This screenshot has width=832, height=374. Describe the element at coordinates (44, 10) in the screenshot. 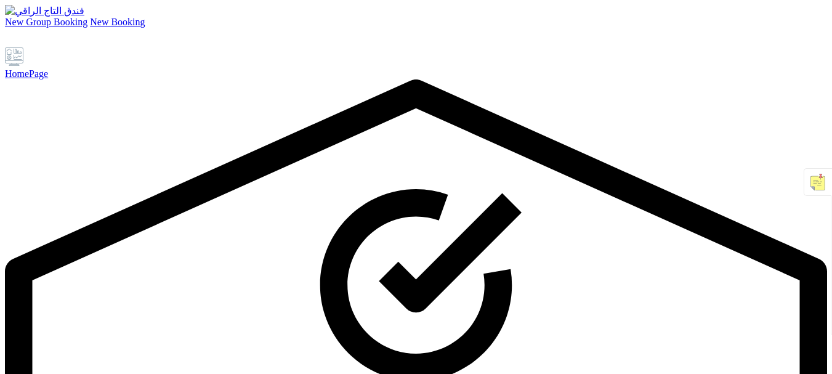

I see `img: فندق التاج الراقي` at that location.